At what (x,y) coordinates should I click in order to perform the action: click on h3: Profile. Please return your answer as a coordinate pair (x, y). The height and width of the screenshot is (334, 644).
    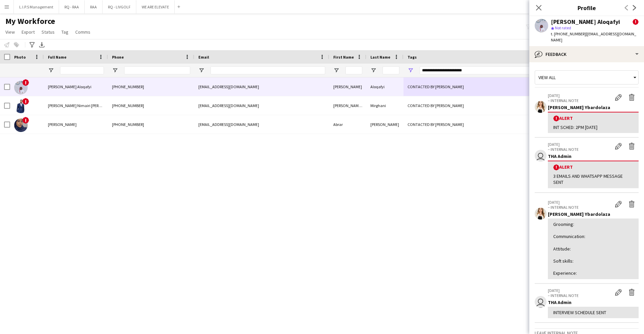
    Looking at the image, I should click on (587, 8).